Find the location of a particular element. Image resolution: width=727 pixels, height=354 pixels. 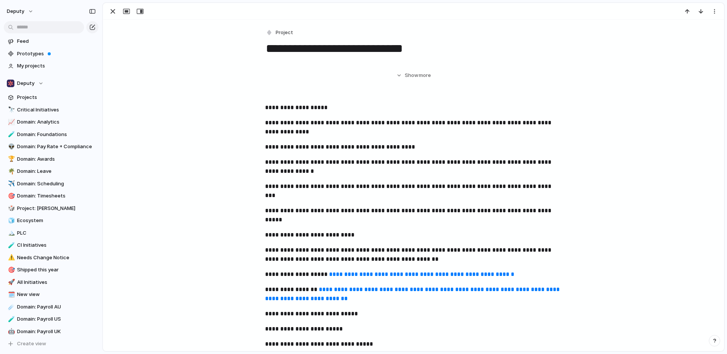

div: 🚀All Initiatives is located at coordinates (51, 282).